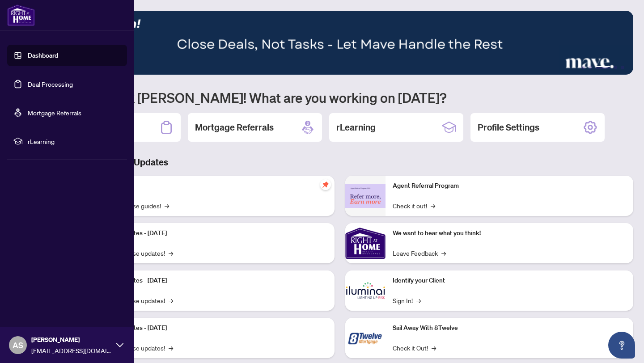  What do you see at coordinates (510, 328) in the screenshot?
I see `p: Sail Away With 8Twelve` at bounding box center [510, 328].